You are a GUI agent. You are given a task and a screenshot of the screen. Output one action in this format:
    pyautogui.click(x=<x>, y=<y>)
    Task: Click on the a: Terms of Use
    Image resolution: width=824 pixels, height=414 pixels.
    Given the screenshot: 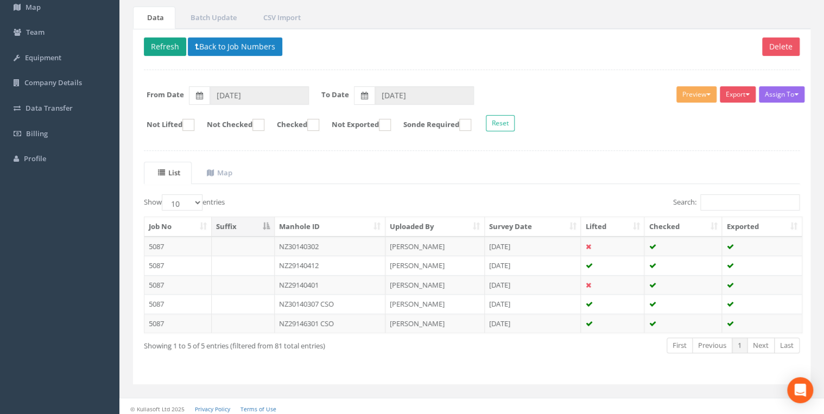 What is the action you would take?
    pyautogui.click(x=258, y=409)
    